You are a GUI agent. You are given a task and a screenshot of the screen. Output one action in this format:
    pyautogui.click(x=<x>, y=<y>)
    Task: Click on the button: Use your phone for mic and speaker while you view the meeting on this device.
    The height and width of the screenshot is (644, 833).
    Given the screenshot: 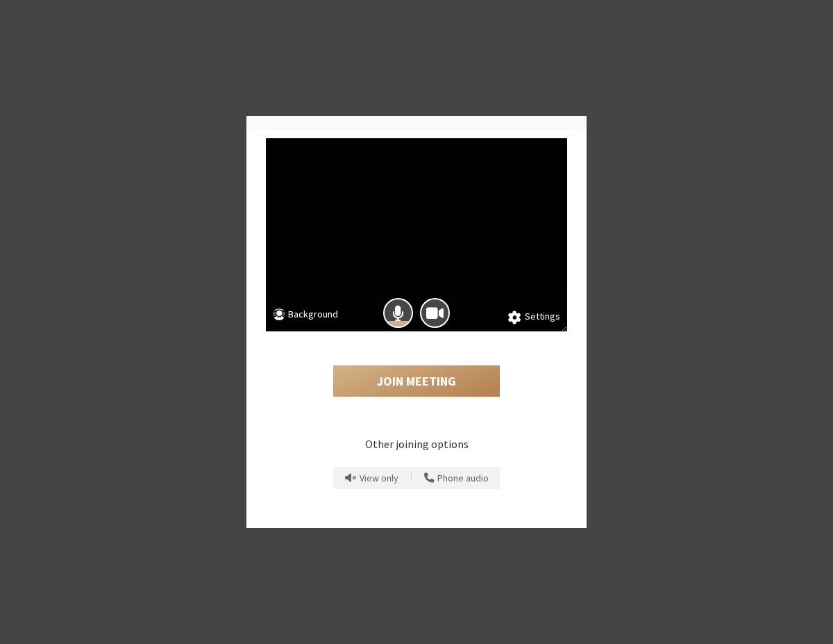 What is the action you would take?
    pyautogui.click(x=457, y=478)
    